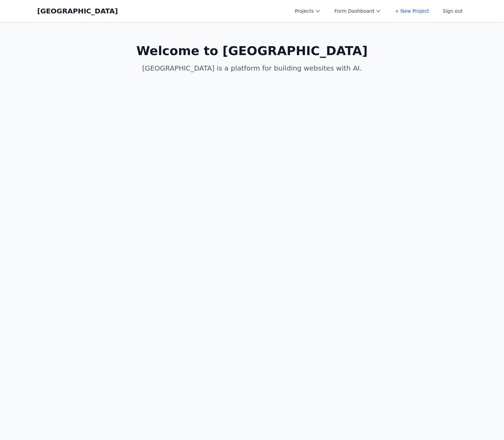 The image size is (504, 440). I want to click on button: Sign out, so click(453, 11).